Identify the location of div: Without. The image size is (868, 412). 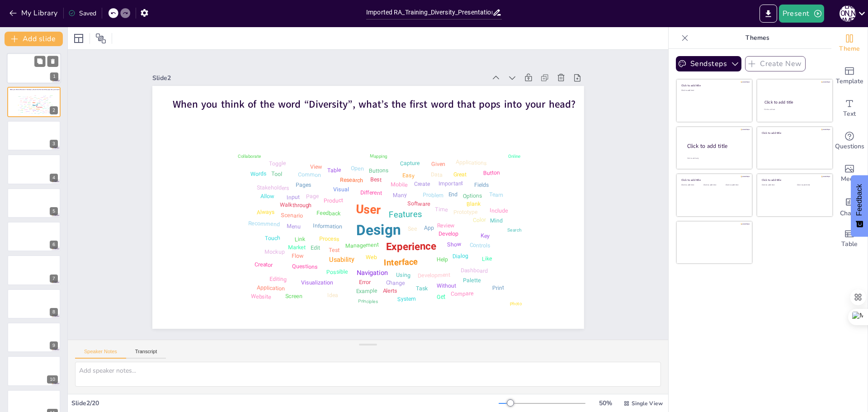
(43, 112).